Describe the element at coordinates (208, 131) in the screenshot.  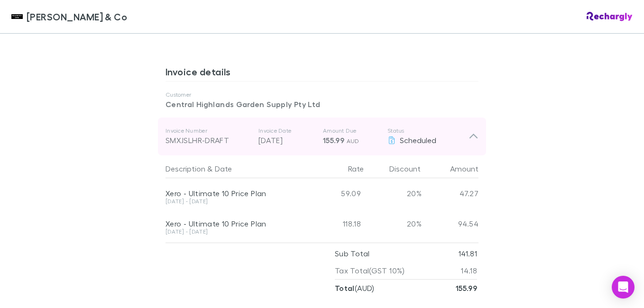
I see `p: Invoice Number` at that location.